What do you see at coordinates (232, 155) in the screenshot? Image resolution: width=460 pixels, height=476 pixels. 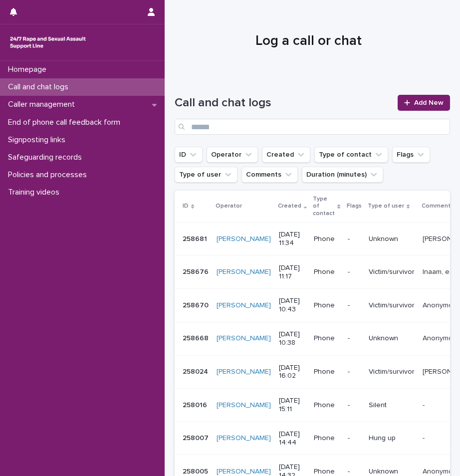 I see `button: Operator` at bounding box center [232, 155].